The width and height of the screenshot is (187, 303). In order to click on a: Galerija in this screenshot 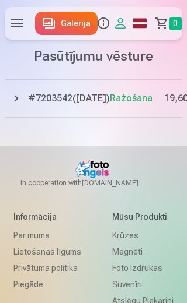, I will do `click(66, 23)`.